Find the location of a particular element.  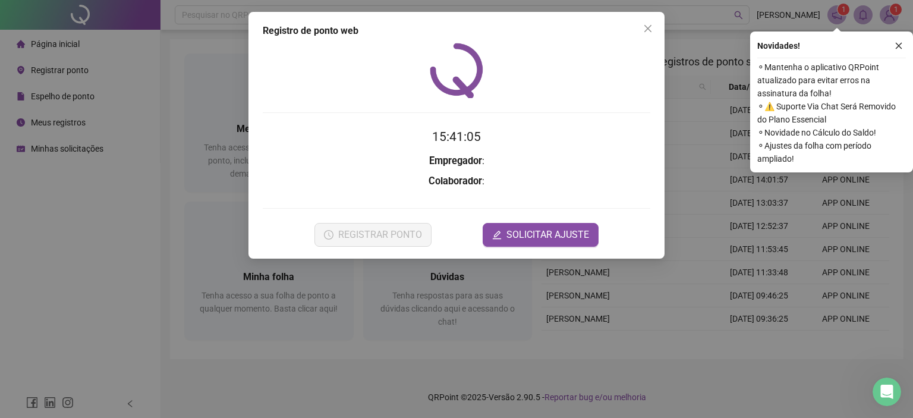

span: ⚬ Ajustes da folha com período ampliado! is located at coordinates (832, 152).